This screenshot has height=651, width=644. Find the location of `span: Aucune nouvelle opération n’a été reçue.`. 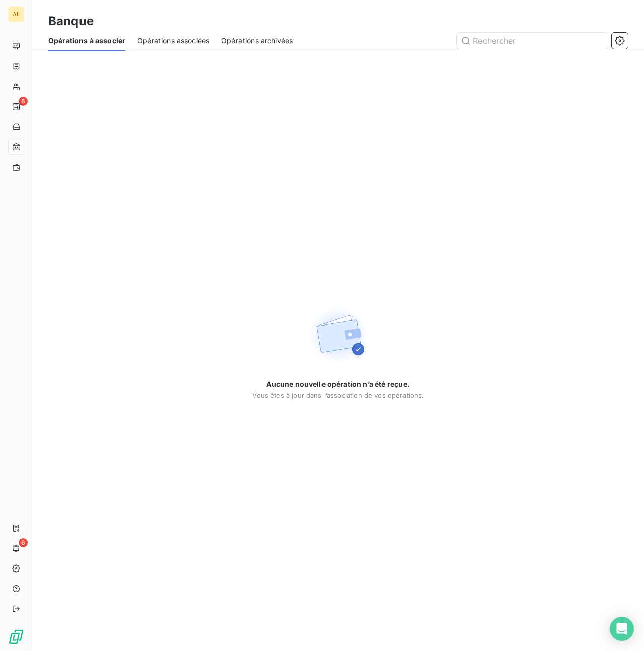

span: Aucune nouvelle opération n’a été reçue. is located at coordinates (338, 385).